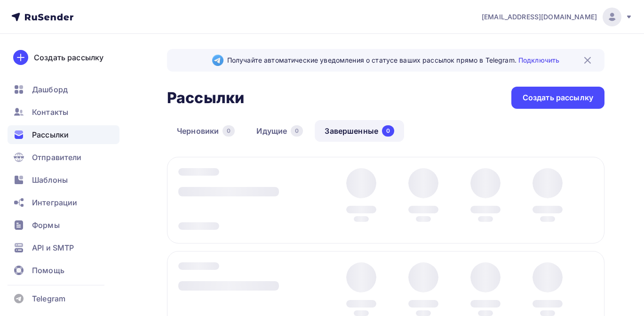 This screenshot has height=316, width=644. I want to click on a: Формы, so click(63, 224).